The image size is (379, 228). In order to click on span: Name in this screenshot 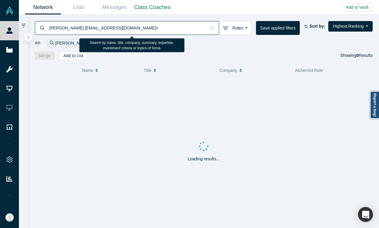, I will do `click(87, 70)`.